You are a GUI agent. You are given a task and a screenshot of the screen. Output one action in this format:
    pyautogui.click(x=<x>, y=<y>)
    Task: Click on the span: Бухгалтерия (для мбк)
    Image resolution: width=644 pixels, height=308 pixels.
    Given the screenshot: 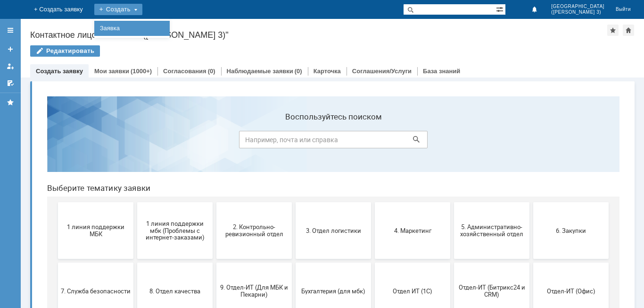 What is the action you would take?
    pyautogui.click(x=294, y=202)
    